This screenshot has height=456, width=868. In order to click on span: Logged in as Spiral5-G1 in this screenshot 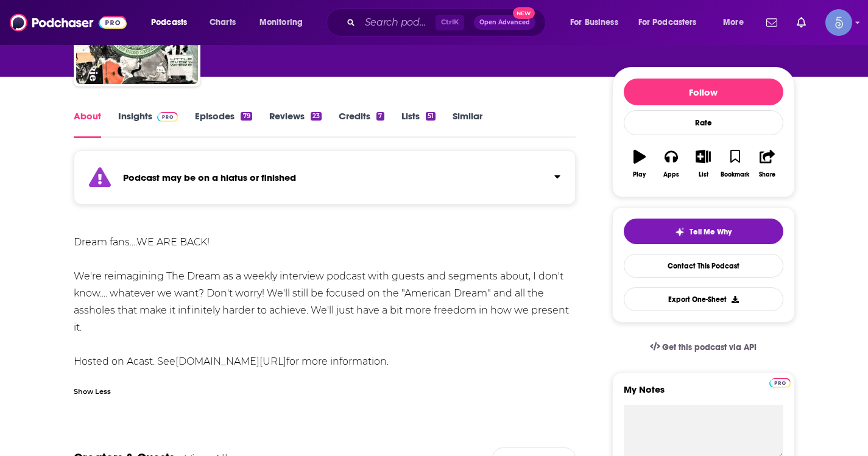, I will do `click(839, 23)`.